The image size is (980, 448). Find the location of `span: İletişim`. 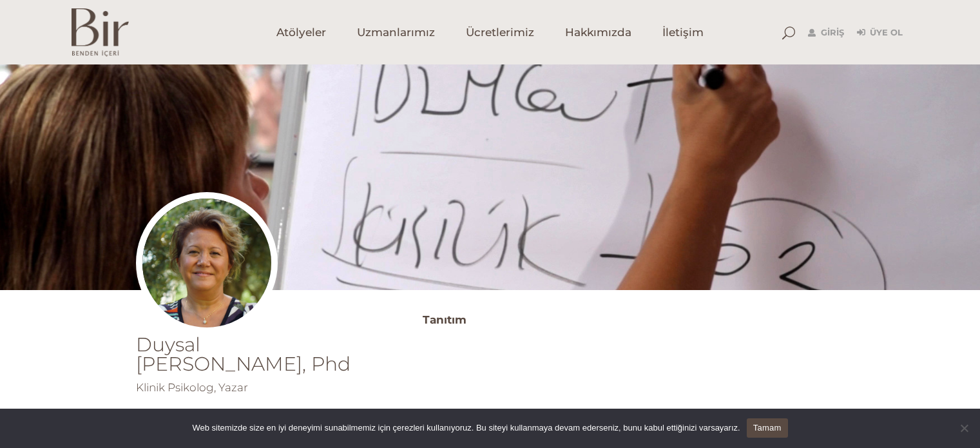

span: İletişim is located at coordinates (683, 32).